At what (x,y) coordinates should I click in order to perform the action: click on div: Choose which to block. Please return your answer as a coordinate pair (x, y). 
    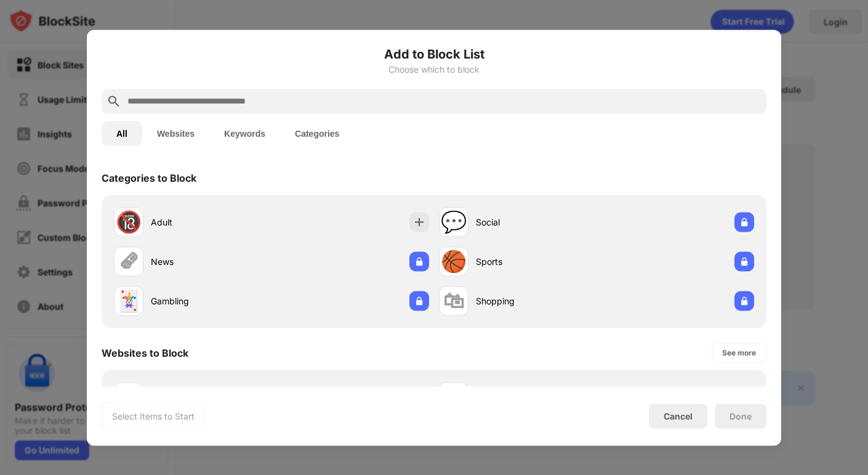
    Looking at the image, I should click on (434, 69).